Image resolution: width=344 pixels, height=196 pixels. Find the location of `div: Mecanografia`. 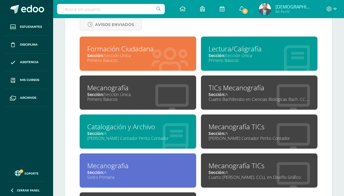

div: Mecanografia is located at coordinates (138, 166).